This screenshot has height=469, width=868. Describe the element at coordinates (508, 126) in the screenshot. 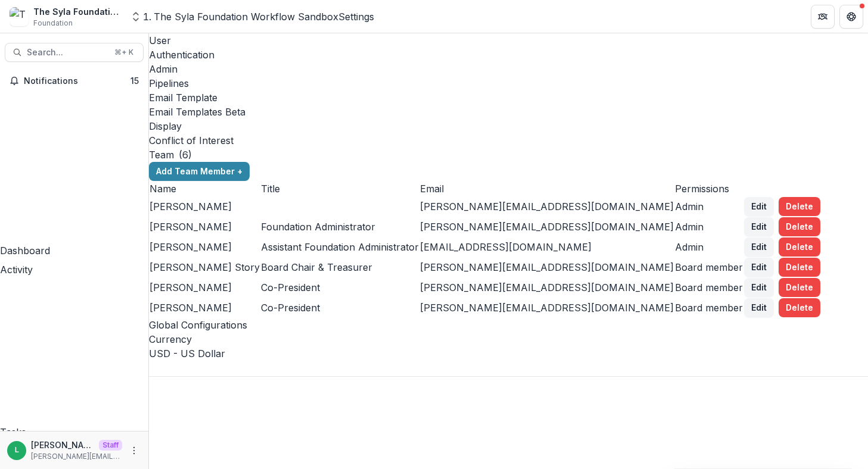

I see `a: Display` at that location.